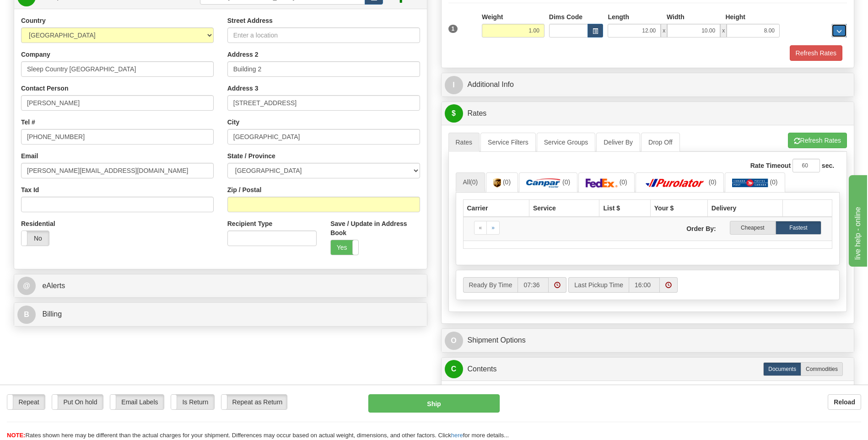 Image resolution: width=868 pixels, height=440 pixels. Describe the element at coordinates (375, 228) in the screenshot. I see `label: Save / Update in Address Book` at that location.